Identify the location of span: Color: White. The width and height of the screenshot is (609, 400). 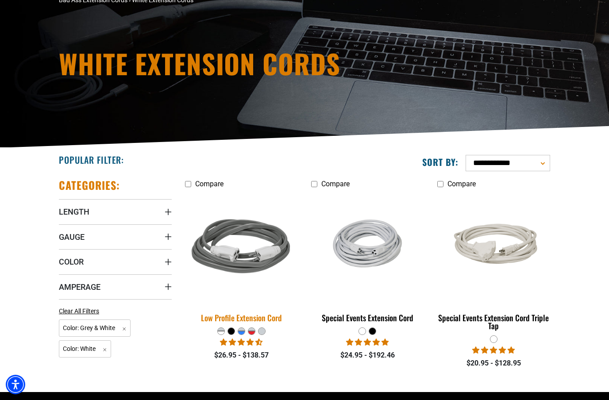
(85, 349).